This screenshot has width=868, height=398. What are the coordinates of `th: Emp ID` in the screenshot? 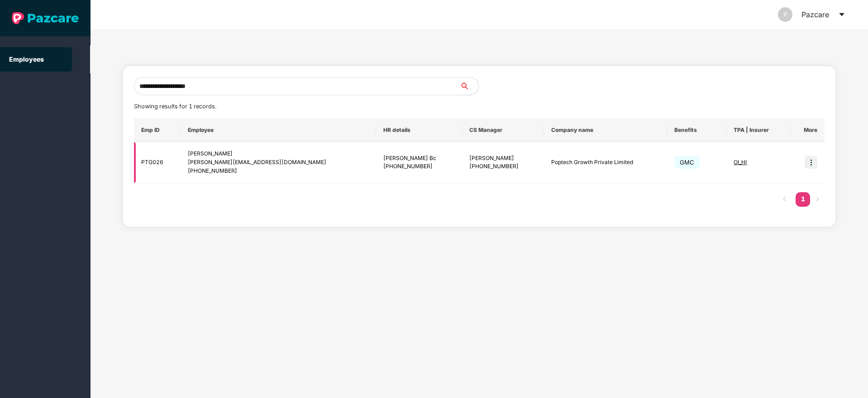 It's located at (157, 130).